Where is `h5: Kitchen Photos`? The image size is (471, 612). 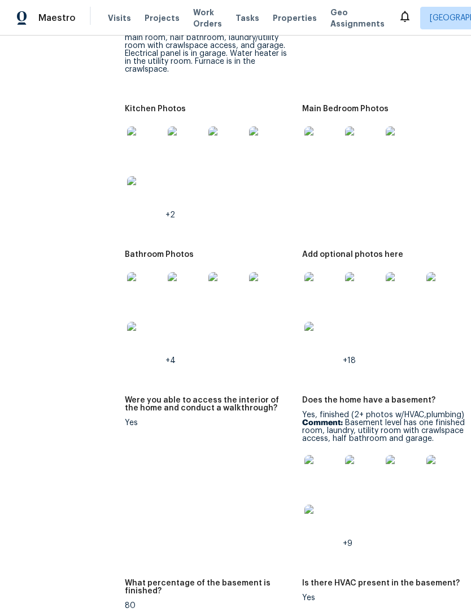 h5: Kitchen Photos is located at coordinates (155, 109).